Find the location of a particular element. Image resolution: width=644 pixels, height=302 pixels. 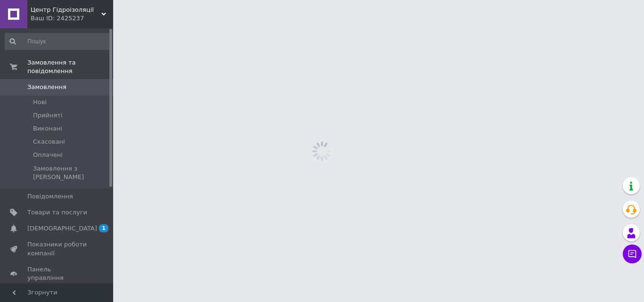

span: Прийняті is located at coordinates (48, 116).